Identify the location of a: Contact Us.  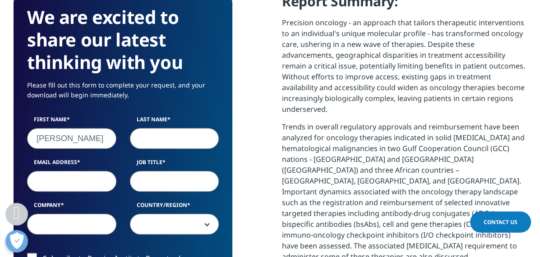
(500, 222).